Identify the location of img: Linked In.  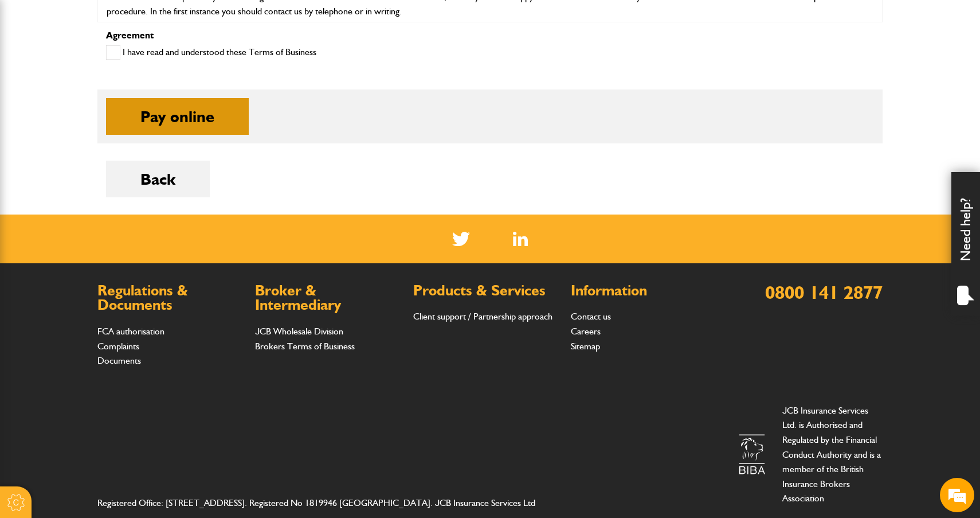
(521, 239).